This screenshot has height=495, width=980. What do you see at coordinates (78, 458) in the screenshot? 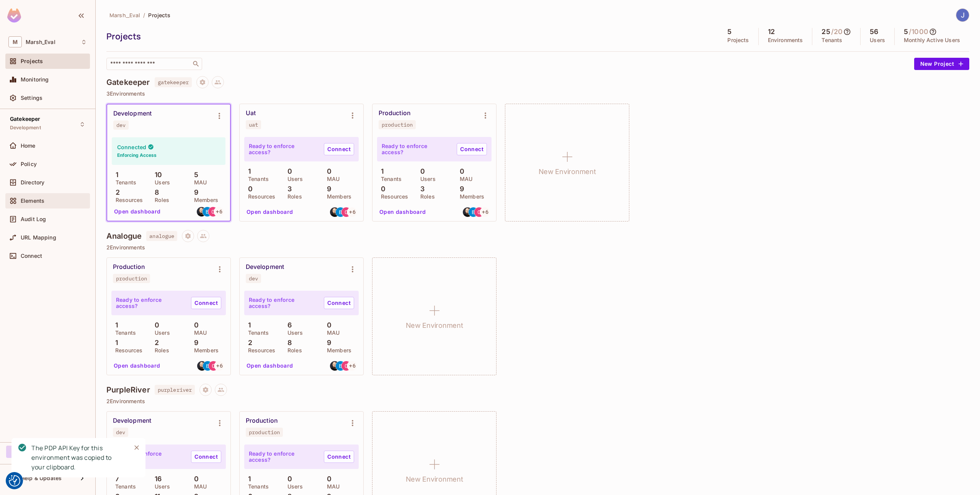
I see `div: The PDP API Key for this environment was copied to your clipboard.` at bounding box center [78, 458].